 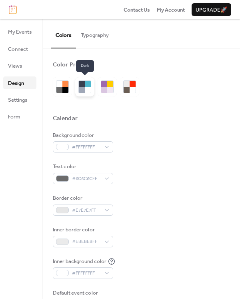 What do you see at coordinates (16, 83) in the screenshot?
I see `span: Design` at bounding box center [16, 83].